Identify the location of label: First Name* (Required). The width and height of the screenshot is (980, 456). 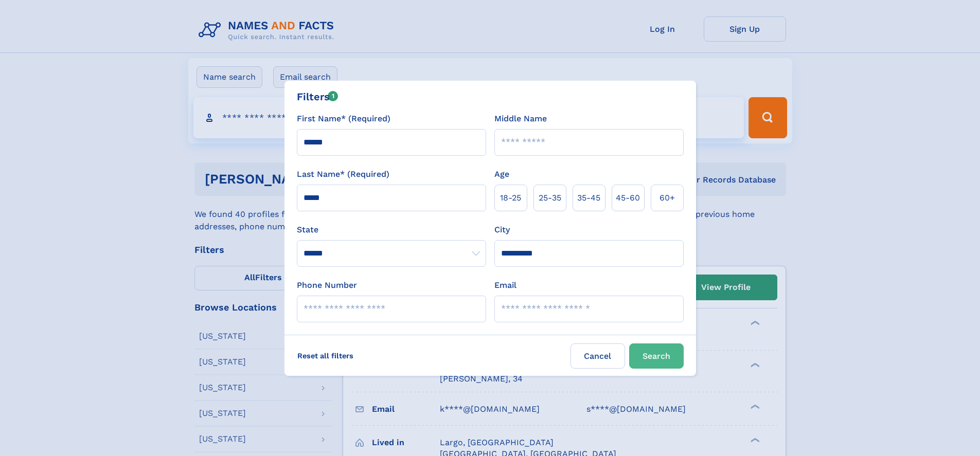
(344, 119).